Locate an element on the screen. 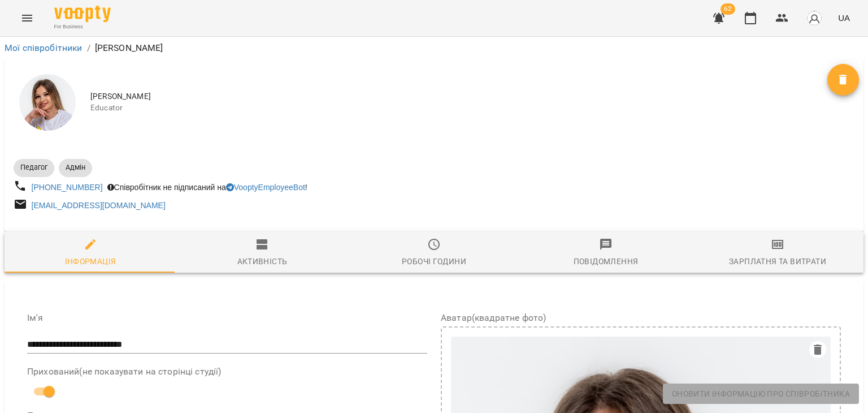 The width and height of the screenshot is (868, 413). div: Зарплатня та Витрати is located at coordinates (777, 261).